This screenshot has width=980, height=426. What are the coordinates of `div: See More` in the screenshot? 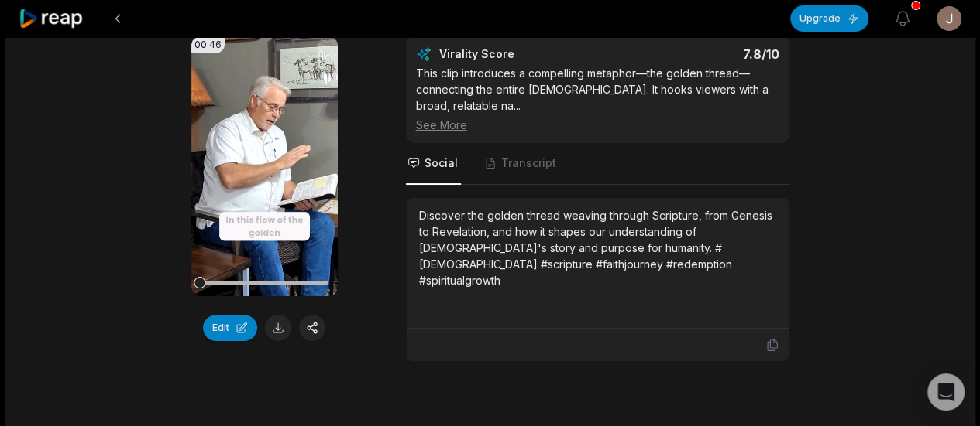 It's located at (597, 124).